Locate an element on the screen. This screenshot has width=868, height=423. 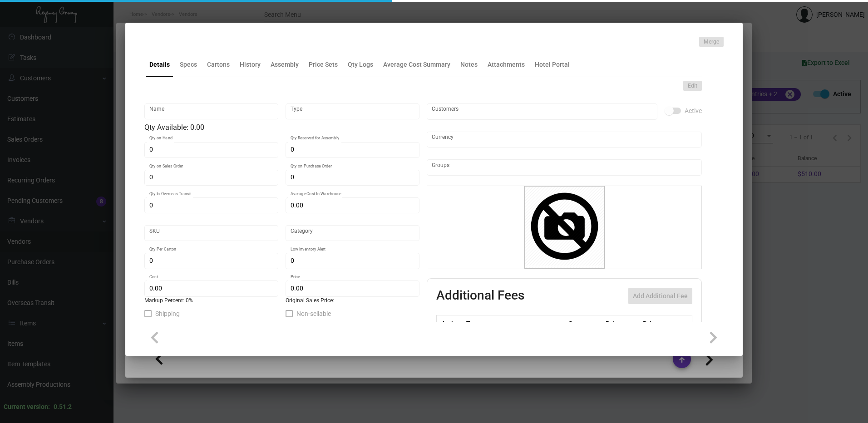
div: Average Cost Summary is located at coordinates (417, 64).